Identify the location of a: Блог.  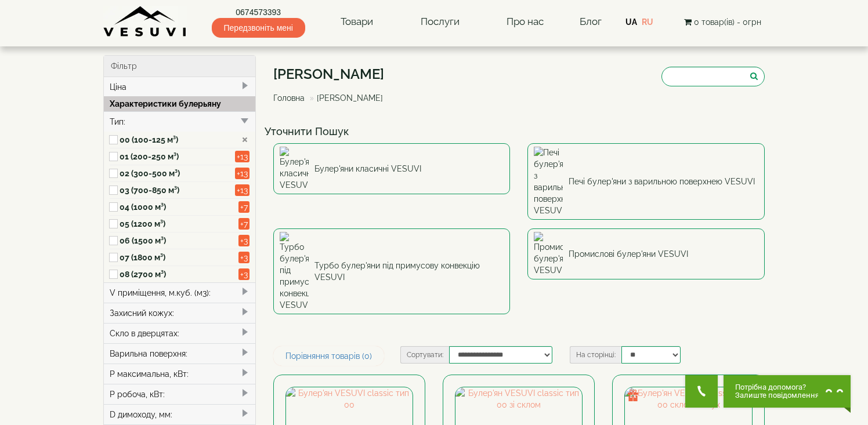
(590, 21).